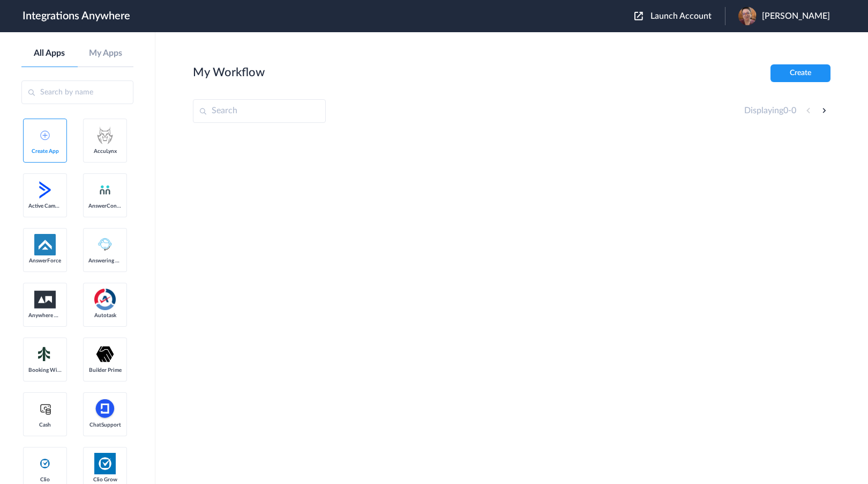 This screenshot has height=484, width=868. What do you see at coordinates (682, 16) in the screenshot?
I see `span: Launch Account` at bounding box center [682, 16].